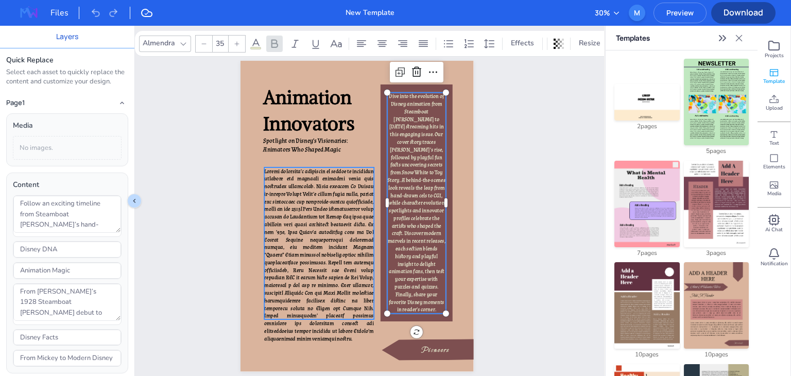 The image size is (791, 376). I want to click on button: Preview, so click(680, 13).